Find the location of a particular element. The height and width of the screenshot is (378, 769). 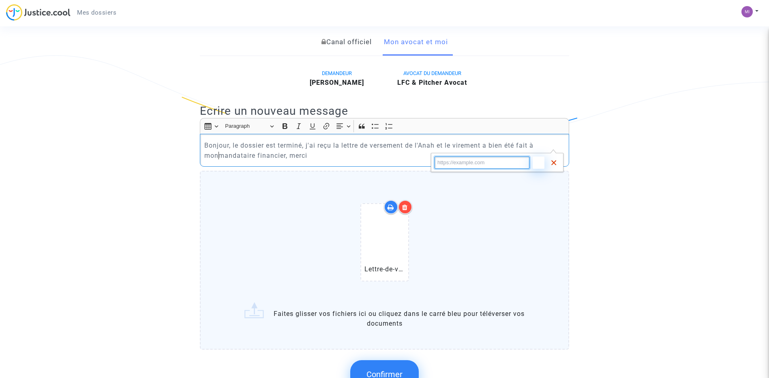

div: Editor toolbar is located at coordinates (384, 126).